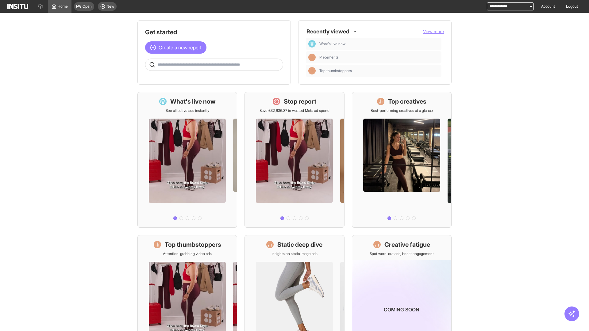 The image size is (589, 331). I want to click on p: Attention-grabbing video ads, so click(187, 254).